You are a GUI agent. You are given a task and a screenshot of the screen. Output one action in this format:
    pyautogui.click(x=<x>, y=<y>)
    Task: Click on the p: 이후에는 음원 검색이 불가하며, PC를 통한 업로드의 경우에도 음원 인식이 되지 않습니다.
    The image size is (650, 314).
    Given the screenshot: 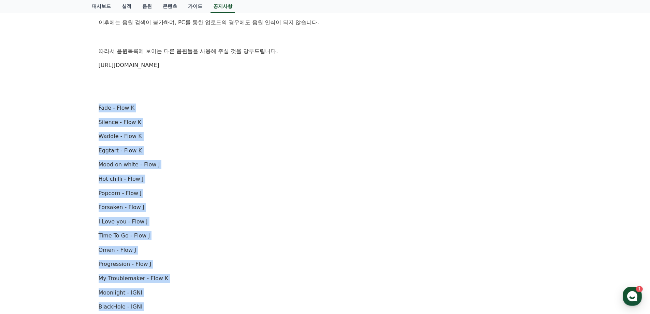 What is the action you would take?
    pyautogui.click(x=325, y=23)
    